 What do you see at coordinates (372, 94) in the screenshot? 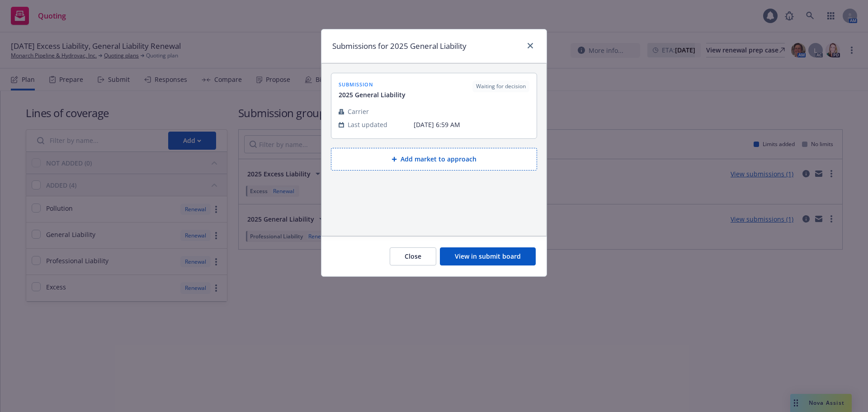
I see `span: 2025 General Liability` at bounding box center [372, 94].